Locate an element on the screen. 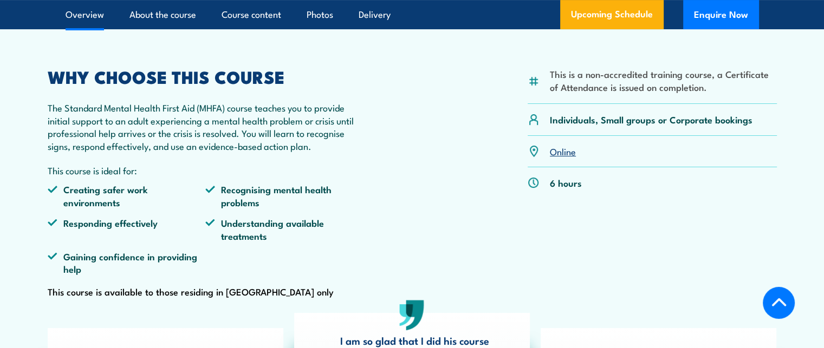  a: Online is located at coordinates (563, 151).